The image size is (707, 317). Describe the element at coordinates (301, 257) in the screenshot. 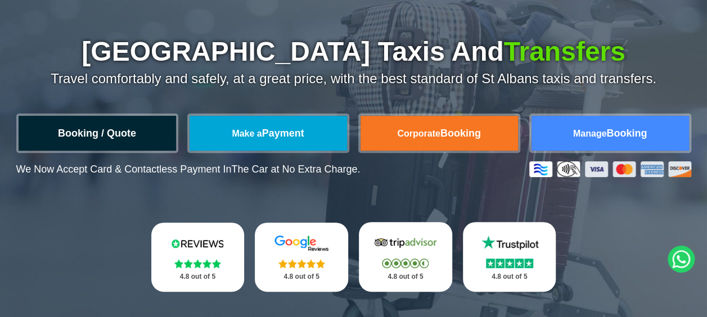

I see `a: Google Stars 4.8 out of 5` at that location.